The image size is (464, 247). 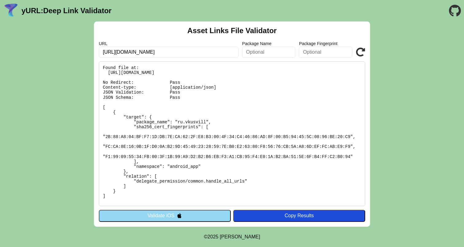 What do you see at coordinates (213, 237) in the screenshot?
I see `span: 2025` at bounding box center [213, 237].